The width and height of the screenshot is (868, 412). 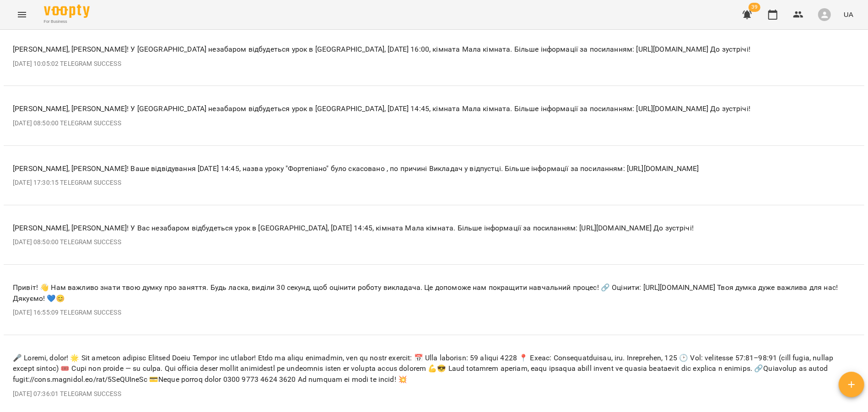 I want to click on button: UA, so click(x=848, y=14).